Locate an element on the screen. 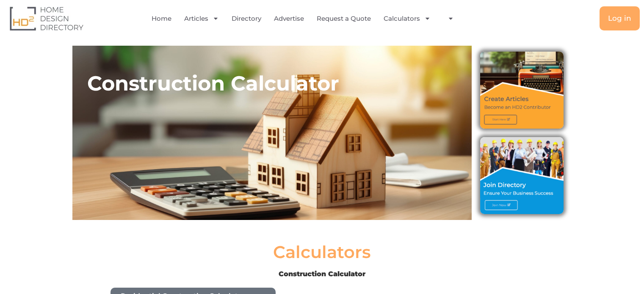 The height and width of the screenshot is (294, 644). span: Log in is located at coordinates (619, 18).